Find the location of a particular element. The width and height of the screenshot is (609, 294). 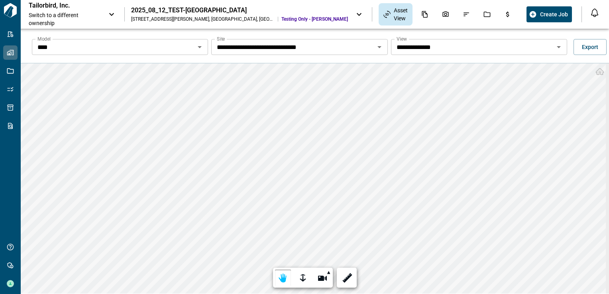

div: Documents is located at coordinates (425, 14).